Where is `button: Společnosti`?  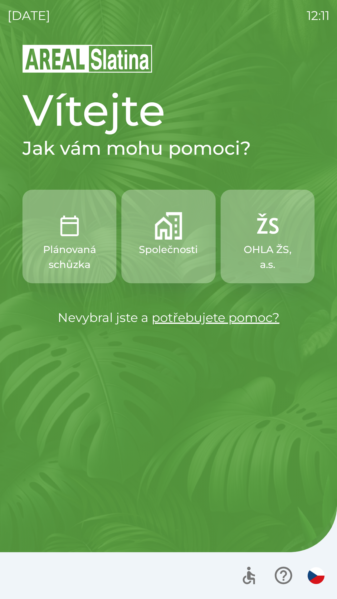
button: Společnosti is located at coordinates (168, 237).